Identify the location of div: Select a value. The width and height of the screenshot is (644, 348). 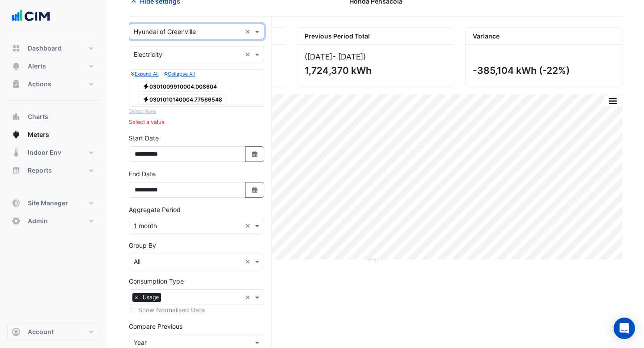
(196, 122).